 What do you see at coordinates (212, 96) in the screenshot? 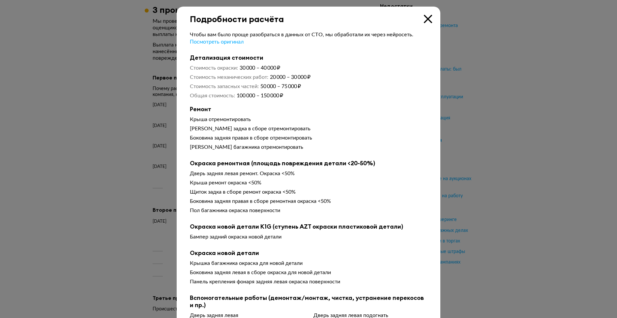
I see `dt: Общая стоимость` at bounding box center [212, 96].